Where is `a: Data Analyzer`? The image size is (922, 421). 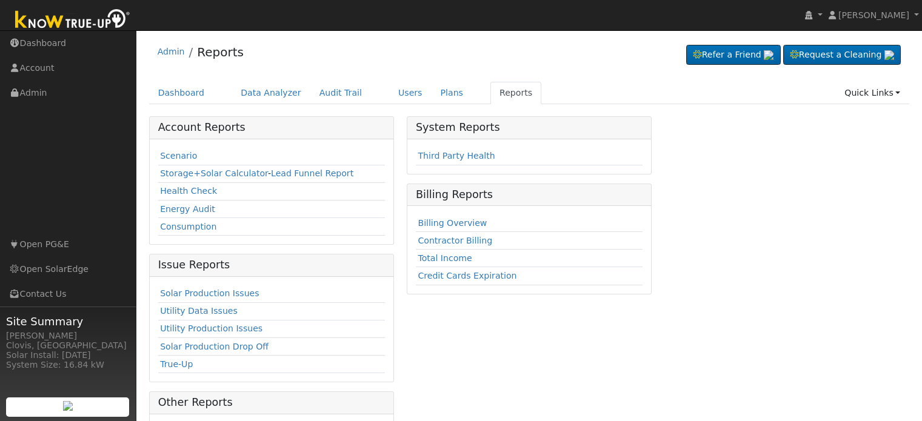 a: Data Analyzer is located at coordinates (271, 93).